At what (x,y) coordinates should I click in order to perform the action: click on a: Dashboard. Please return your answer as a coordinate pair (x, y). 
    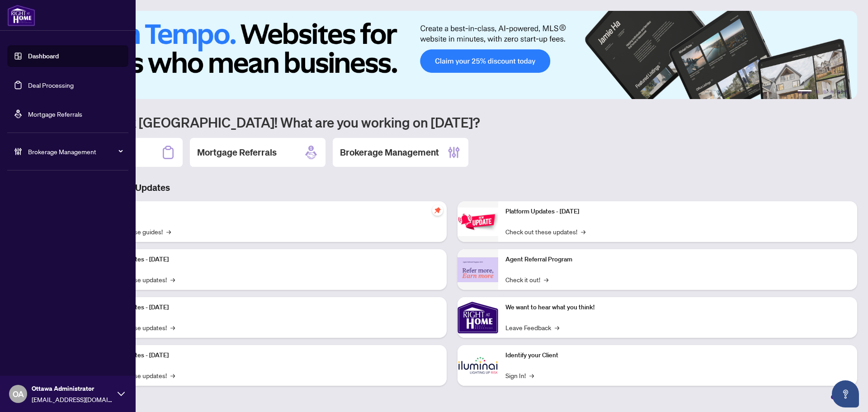
    Looking at the image, I should click on (43, 56).